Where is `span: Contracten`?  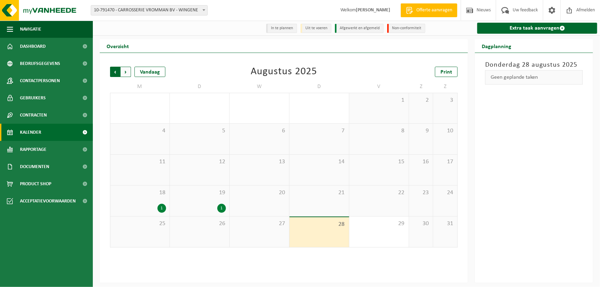
span: Contracten is located at coordinates (33, 115).